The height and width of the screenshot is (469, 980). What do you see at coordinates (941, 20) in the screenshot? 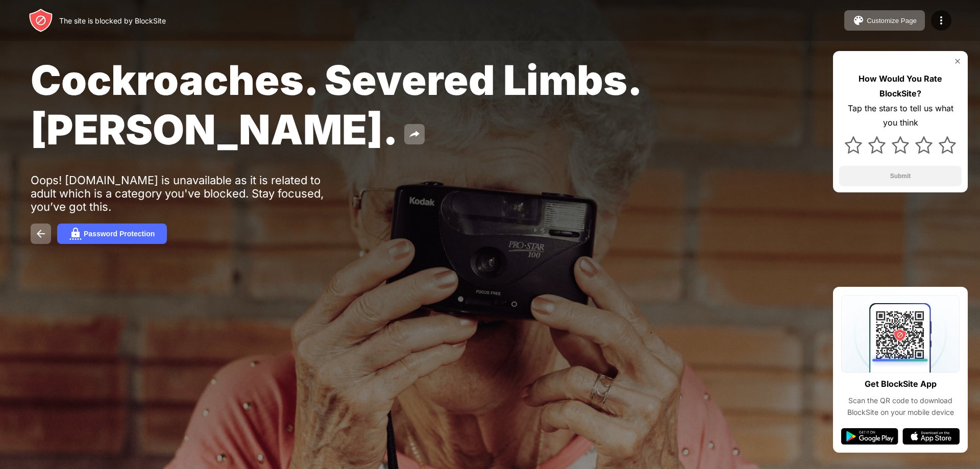
I see `img: menu-icon.svg` at bounding box center [941, 20].